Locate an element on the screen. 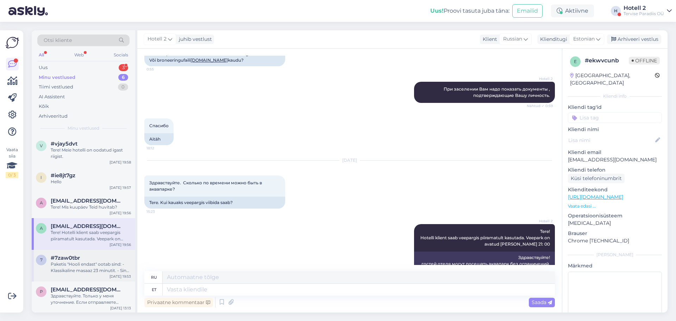 This screenshot has height=321, width=676. p: Kliendi email is located at coordinates (614, 152).